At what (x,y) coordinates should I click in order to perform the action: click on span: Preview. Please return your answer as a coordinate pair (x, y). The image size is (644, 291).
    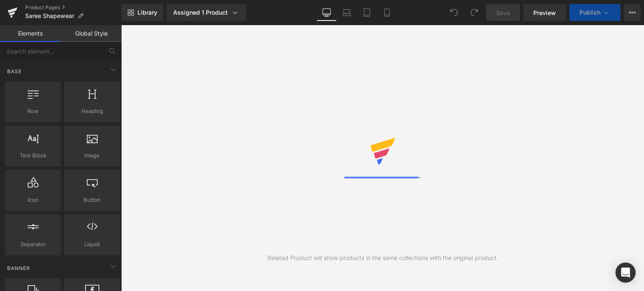
    Looking at the image, I should click on (544, 12).